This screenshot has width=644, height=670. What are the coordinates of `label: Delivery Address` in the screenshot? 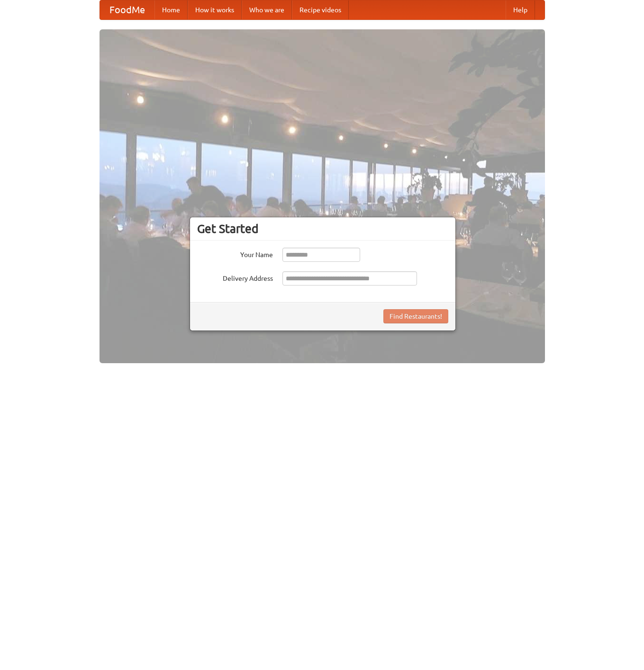 It's located at (235, 277).